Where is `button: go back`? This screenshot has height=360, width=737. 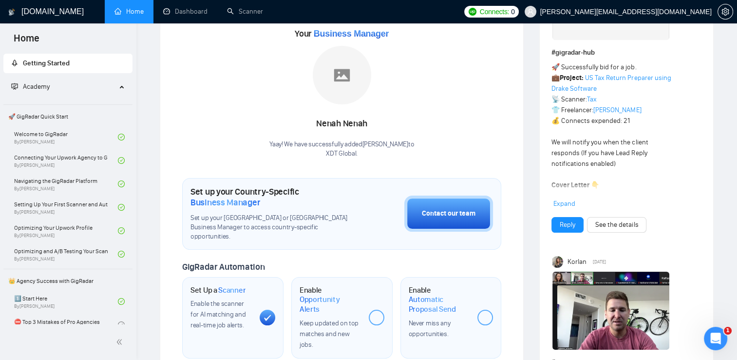 button: go back is located at coordinates (16, 13).